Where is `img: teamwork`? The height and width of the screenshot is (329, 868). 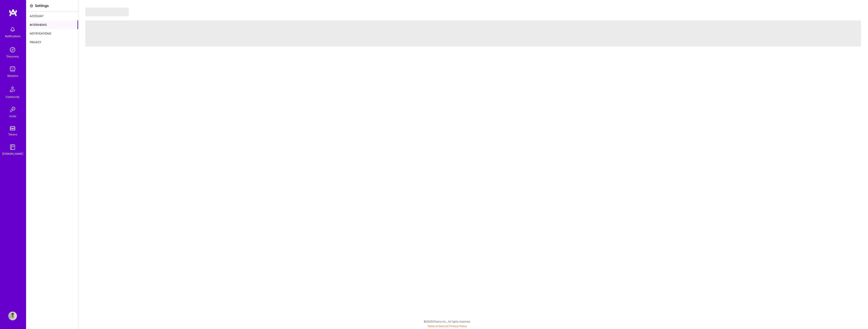
img: teamwork is located at coordinates (12, 69).